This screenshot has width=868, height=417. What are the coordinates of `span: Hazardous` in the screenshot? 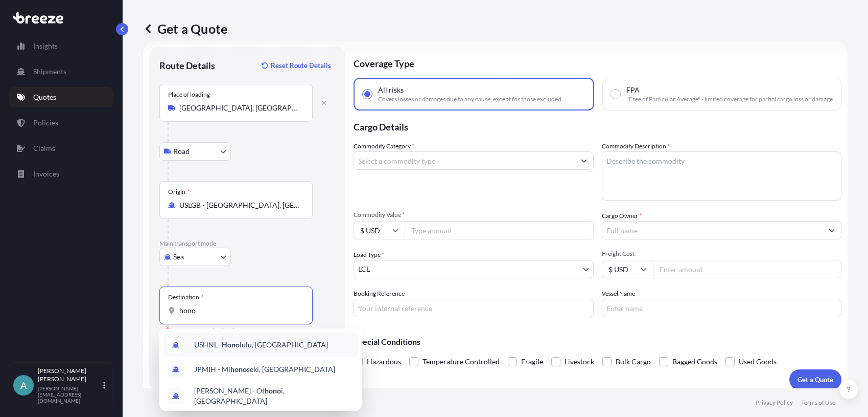 It's located at (383, 361).